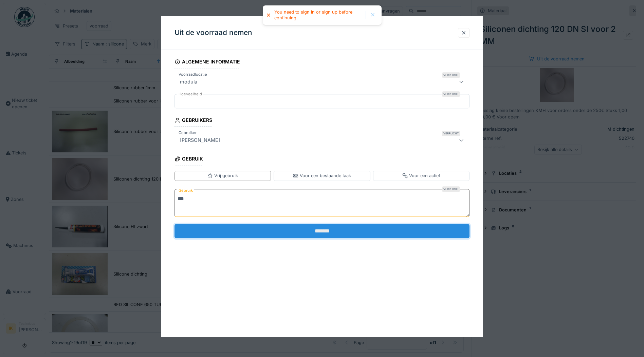 This screenshot has height=357, width=644. What do you see at coordinates (190, 94) in the screenshot?
I see `label: Hoeveelheid` at bounding box center [190, 94].